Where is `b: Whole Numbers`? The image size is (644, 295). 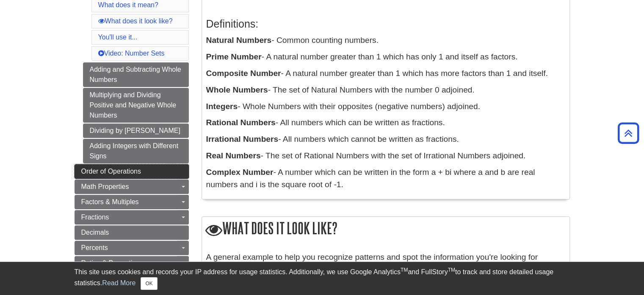
b: Whole Numbers is located at coordinates (237, 90).